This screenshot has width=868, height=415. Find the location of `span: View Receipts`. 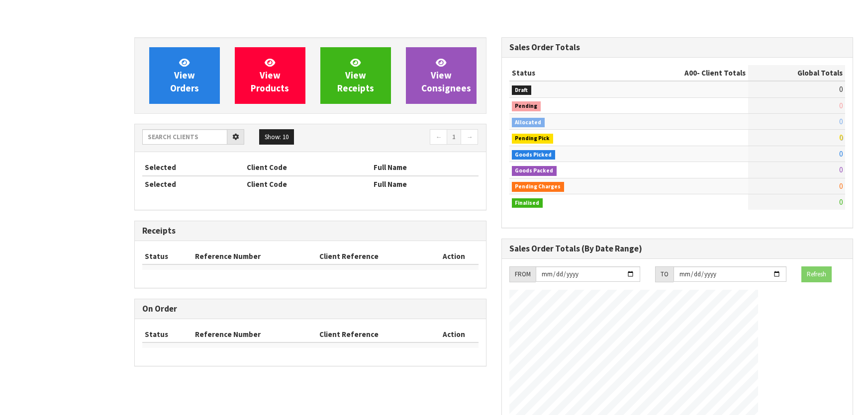

span: View Receipts is located at coordinates (356, 75).